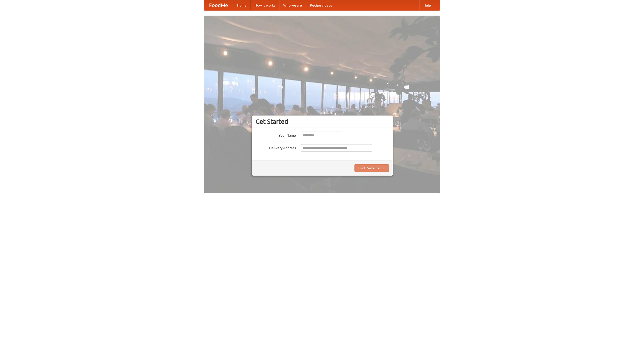 The width and height of the screenshot is (644, 356). Describe the element at coordinates (276, 135) in the screenshot. I see `label: Your Name` at that location.